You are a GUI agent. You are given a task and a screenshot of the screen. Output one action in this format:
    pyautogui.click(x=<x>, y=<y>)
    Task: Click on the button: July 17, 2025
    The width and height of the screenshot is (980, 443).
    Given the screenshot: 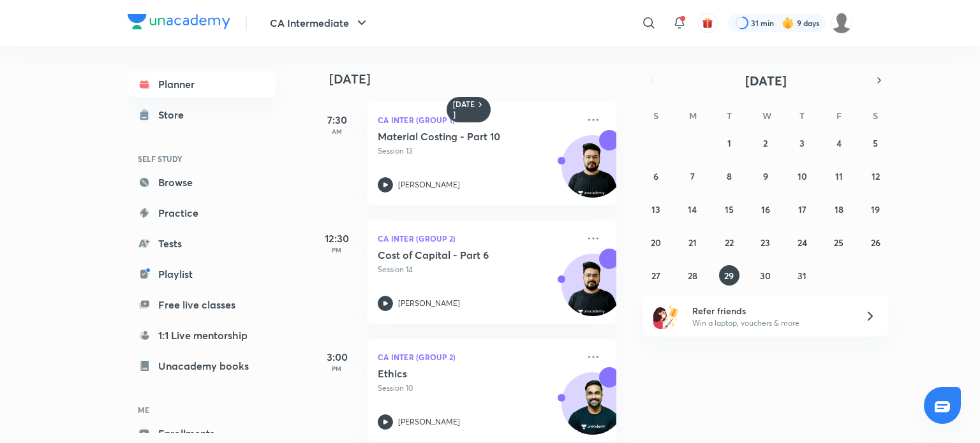 What is the action you would take?
    pyautogui.click(x=802, y=209)
    